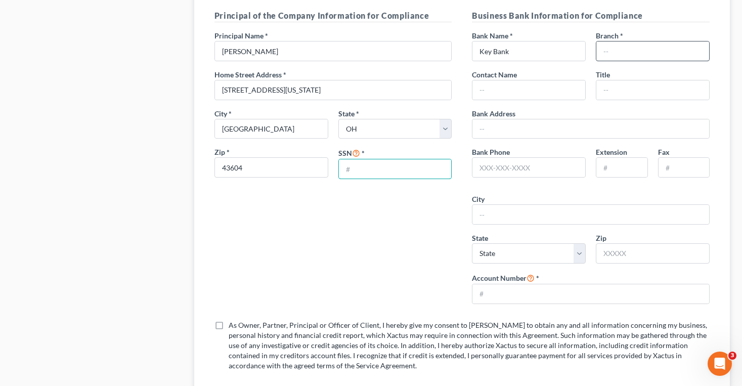  Describe the element at coordinates (239, 35) in the screenshot. I see `span: Principal Name` at that location.